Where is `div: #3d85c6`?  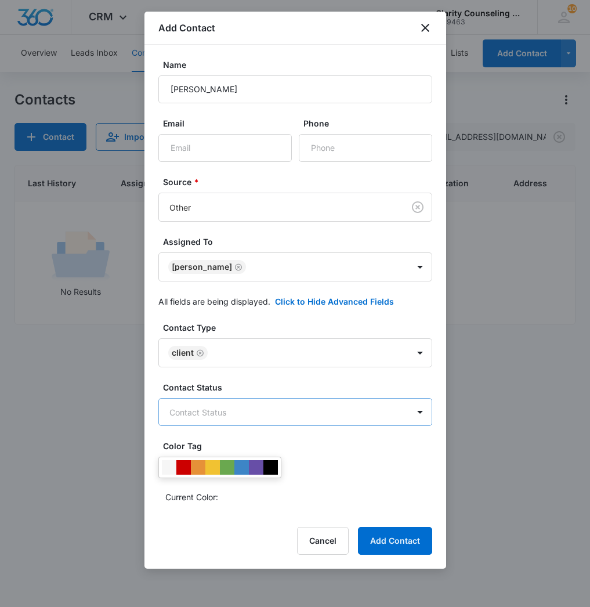
div: #3d85c6 is located at coordinates (241, 467).